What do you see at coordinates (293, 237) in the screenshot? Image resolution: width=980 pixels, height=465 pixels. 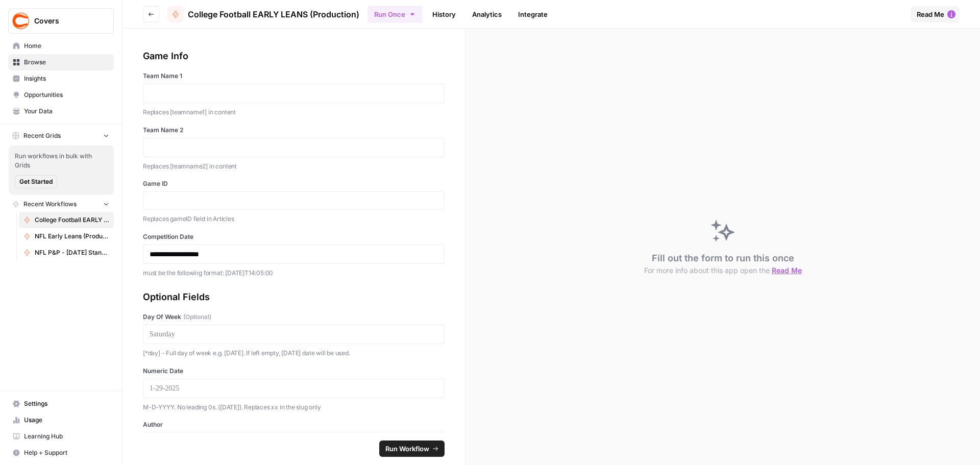 I see `label: Competition Date` at bounding box center [293, 237].